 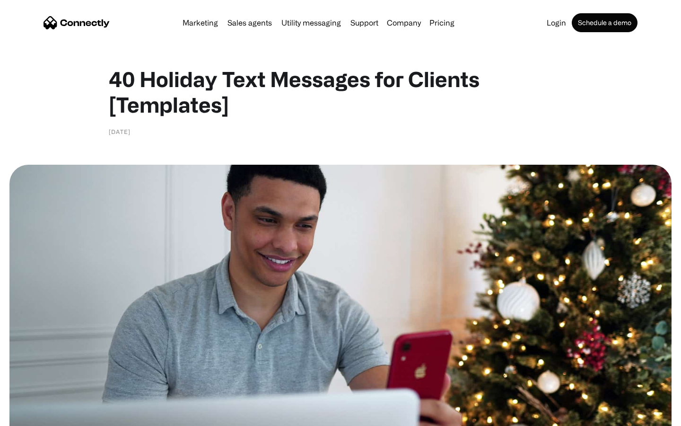 What do you see at coordinates (250, 23) in the screenshot?
I see `a: Sales agents` at bounding box center [250, 23].